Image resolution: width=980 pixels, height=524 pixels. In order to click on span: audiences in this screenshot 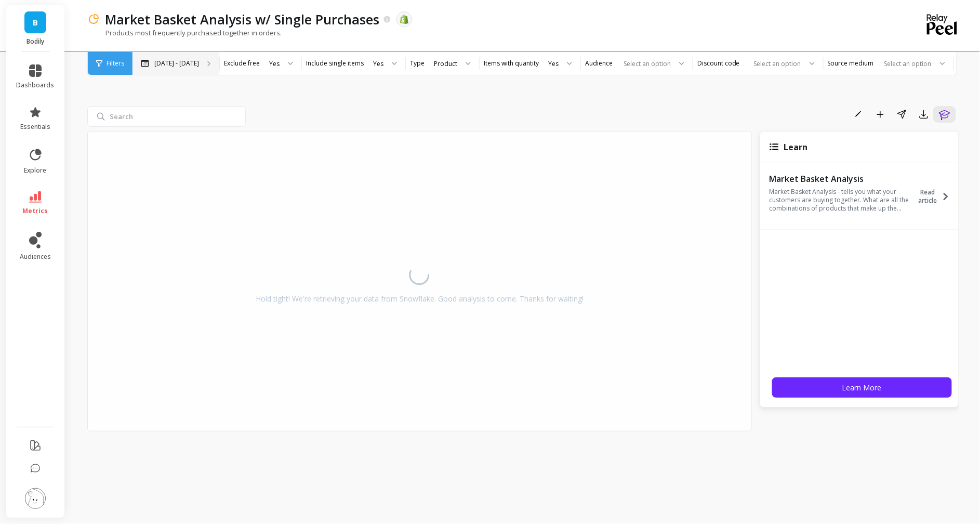, I will do `click(35, 257)`.